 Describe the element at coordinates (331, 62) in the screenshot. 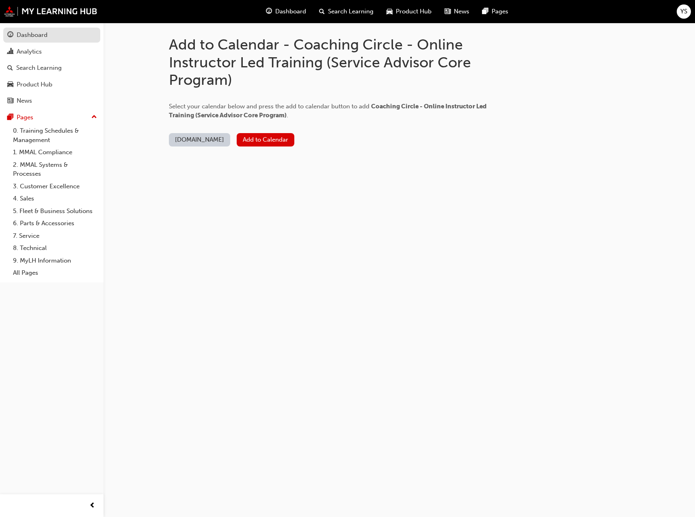

I see `h1: Add to Calendar - Coaching Circle - Online Instructor Led Training (Service Advisor Core Program)` at that location.